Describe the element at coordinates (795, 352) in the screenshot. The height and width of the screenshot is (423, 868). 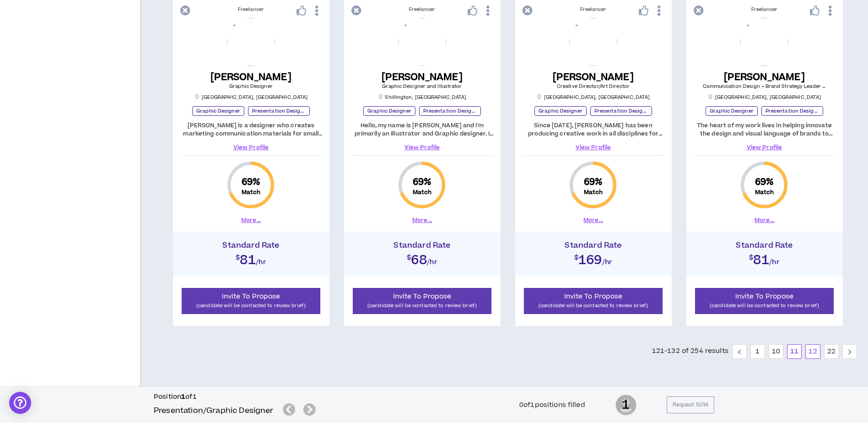
I see `a: 11` at that location.